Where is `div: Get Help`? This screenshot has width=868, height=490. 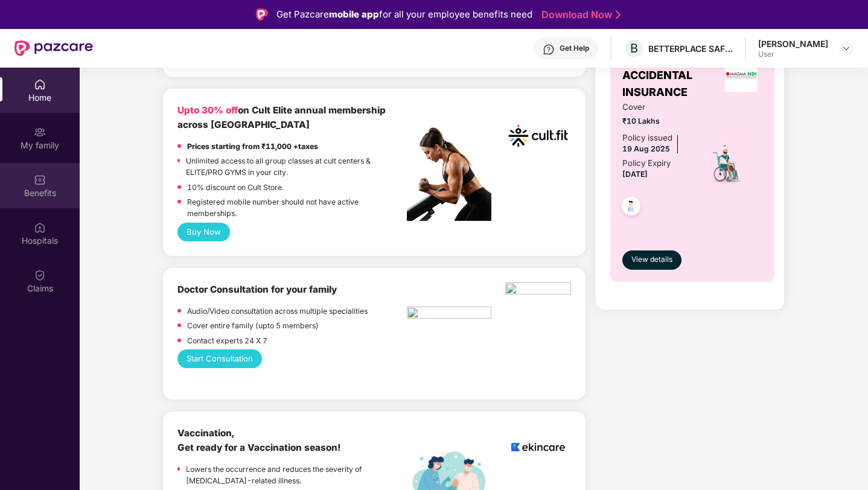
div: Get Help is located at coordinates (574, 48).